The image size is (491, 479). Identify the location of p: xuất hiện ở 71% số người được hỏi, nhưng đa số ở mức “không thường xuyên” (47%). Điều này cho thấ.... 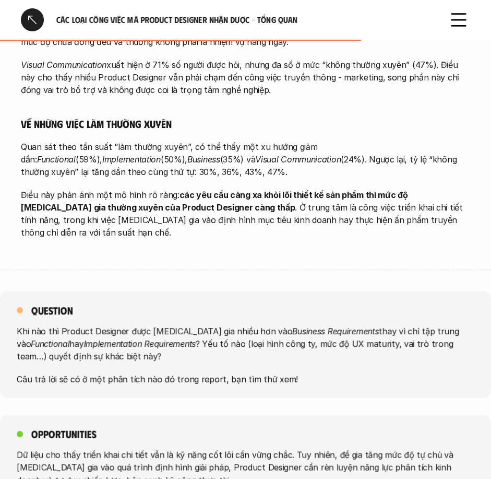
(245, 77).